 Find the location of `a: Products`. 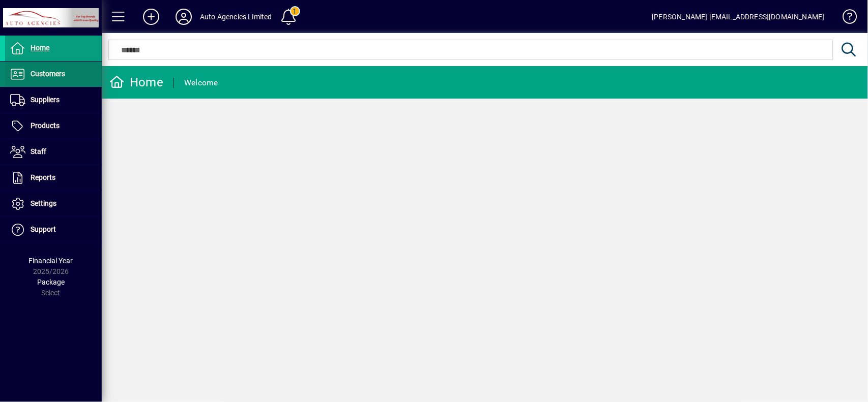

a: Products is located at coordinates (53, 126).